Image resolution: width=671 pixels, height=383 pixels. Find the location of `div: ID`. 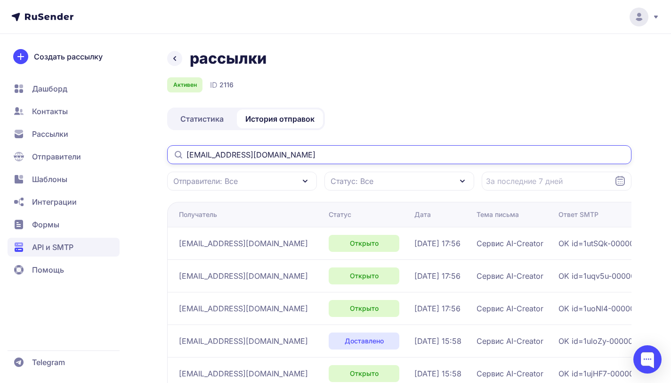

div: ID is located at coordinates (222, 85).